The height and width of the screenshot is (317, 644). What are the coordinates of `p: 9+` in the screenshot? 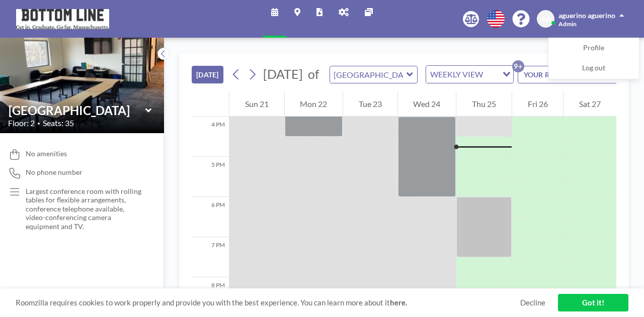 It's located at (518, 67).